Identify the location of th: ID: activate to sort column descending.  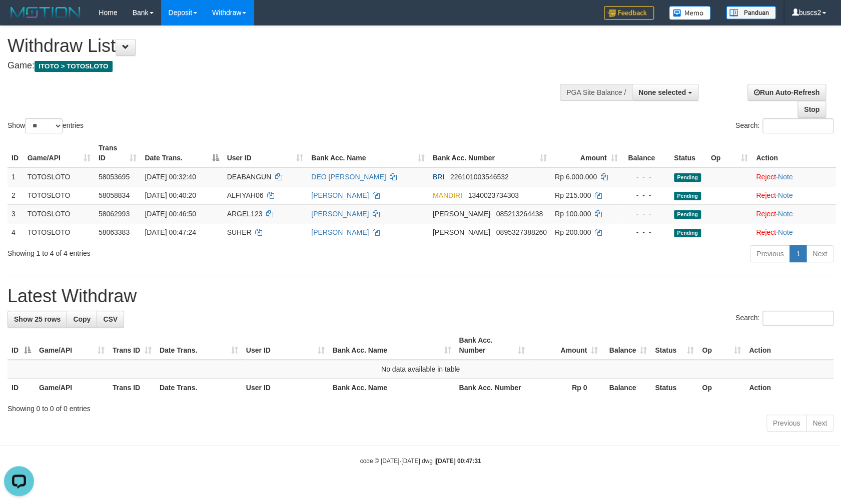
(21, 346).